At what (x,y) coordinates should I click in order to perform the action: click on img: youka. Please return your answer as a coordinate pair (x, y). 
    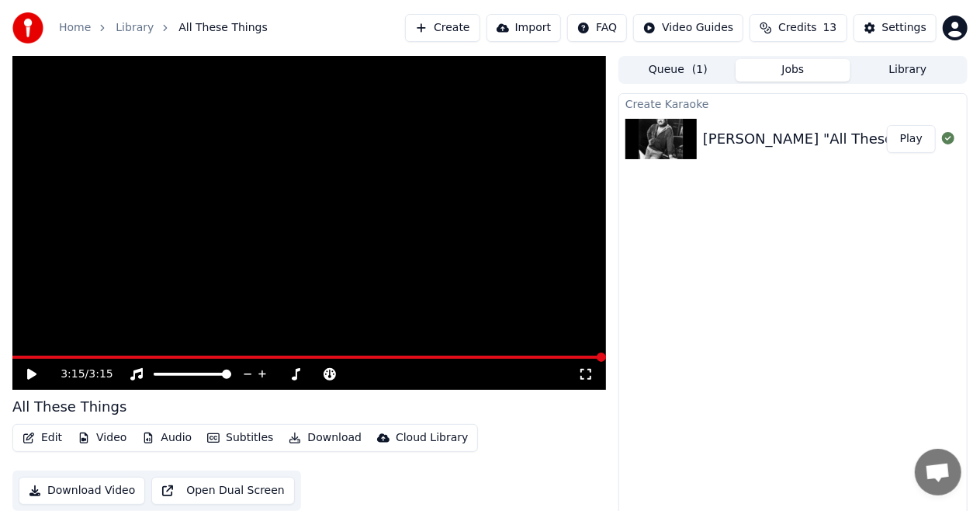
    Looking at the image, I should click on (28, 28).